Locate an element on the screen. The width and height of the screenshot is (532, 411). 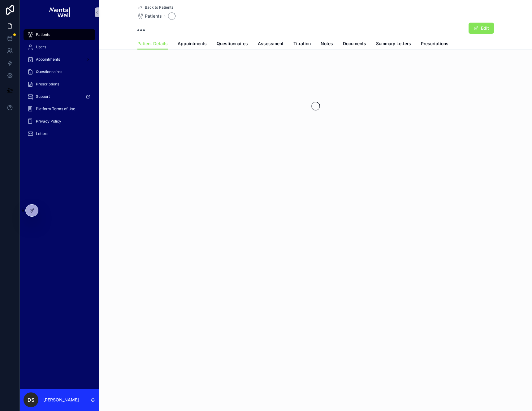
a: Titration is located at coordinates (302, 44).